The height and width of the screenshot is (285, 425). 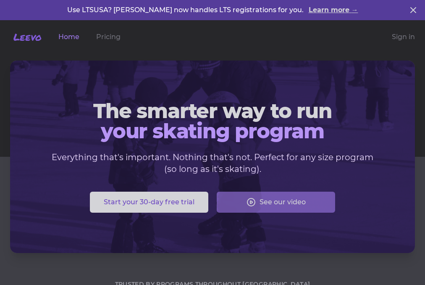 What do you see at coordinates (213, 163) in the screenshot?
I see `p: Everything that's important. Nothing that's not. Perfect for any size program (so long as it's sk...` at bounding box center [213, 163].